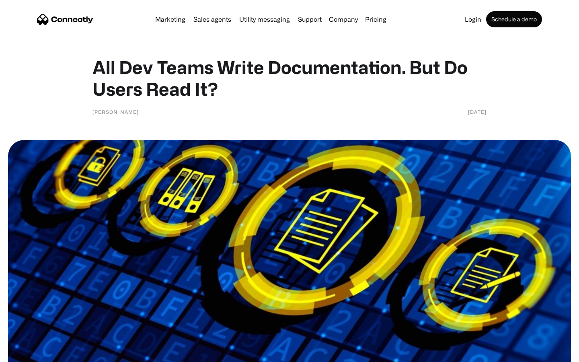  What do you see at coordinates (344, 19) in the screenshot?
I see `div: Company` at bounding box center [344, 19].